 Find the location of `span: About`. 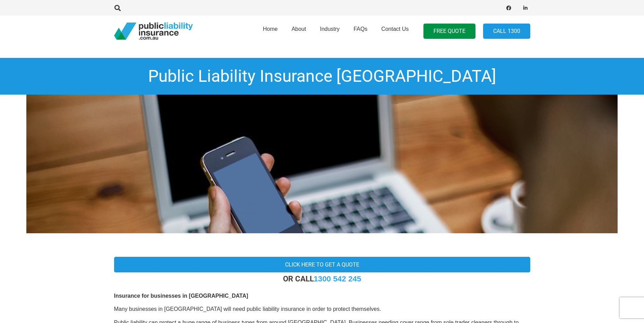

span: About is located at coordinates (299, 29).